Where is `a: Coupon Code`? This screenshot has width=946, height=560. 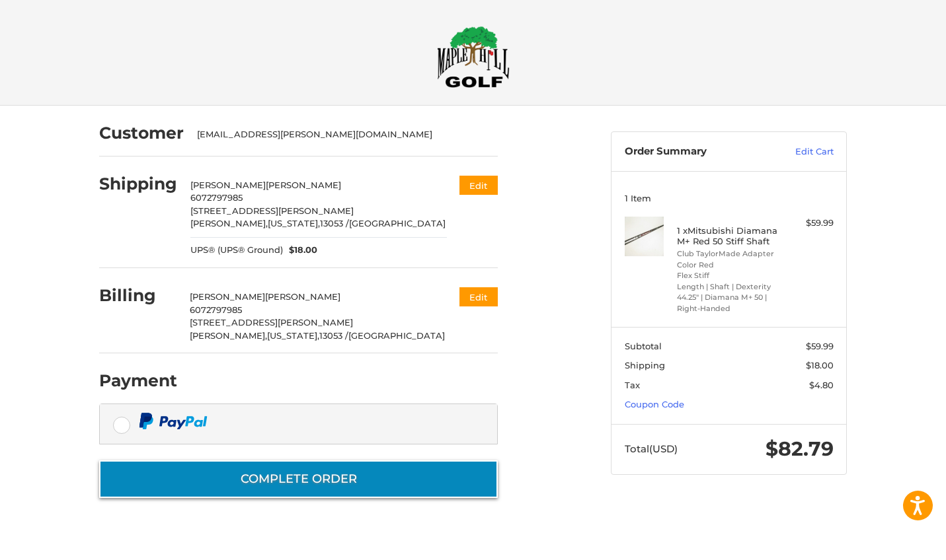 a: Coupon Code is located at coordinates (654, 404).